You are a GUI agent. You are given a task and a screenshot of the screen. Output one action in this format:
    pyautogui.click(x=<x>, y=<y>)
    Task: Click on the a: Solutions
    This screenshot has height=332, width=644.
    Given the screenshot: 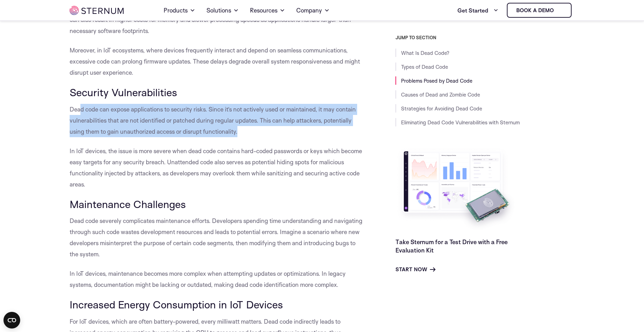 What is the action you would take?
    pyautogui.click(x=222, y=10)
    